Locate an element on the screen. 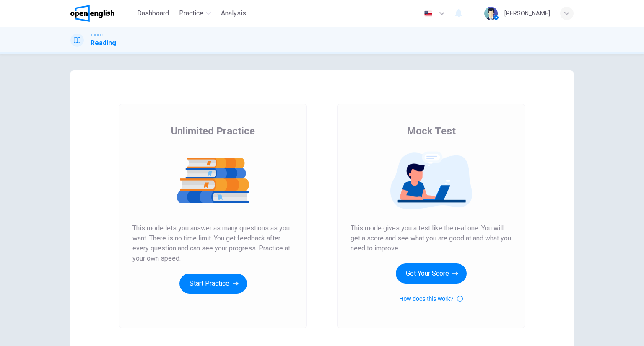 Image resolution: width=644 pixels, height=346 pixels. a: Analysis is located at coordinates (233, 13).